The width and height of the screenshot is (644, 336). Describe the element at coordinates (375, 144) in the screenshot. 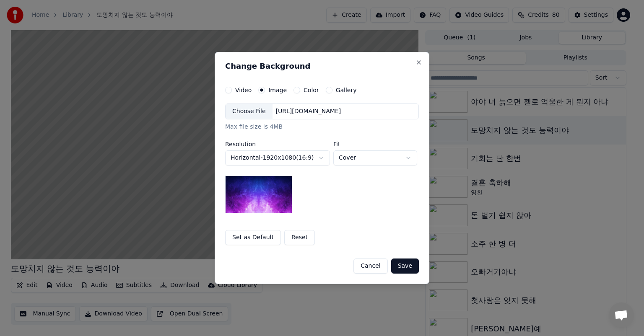

I see `label: Fit` at that location.